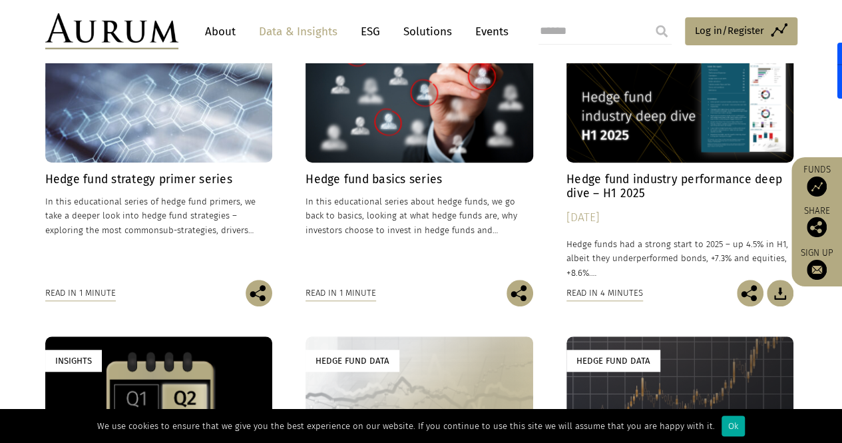  What do you see at coordinates (489, 31) in the screenshot?
I see `a: Events` at bounding box center [489, 31].